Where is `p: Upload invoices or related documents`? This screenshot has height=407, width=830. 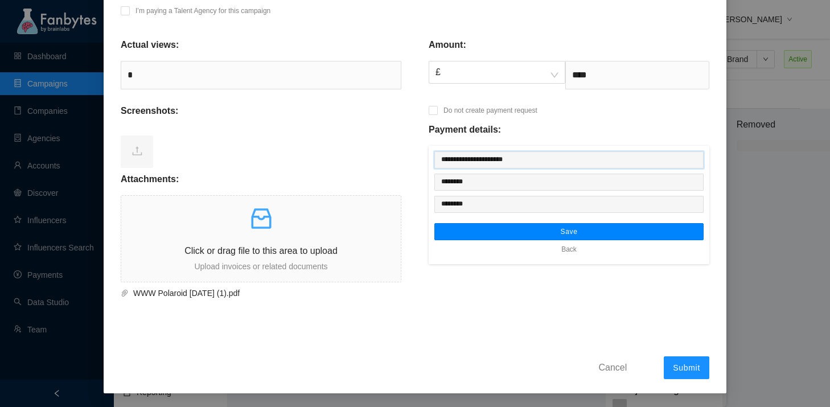
p: Upload invoices or related documents is located at coordinates (261, 266).